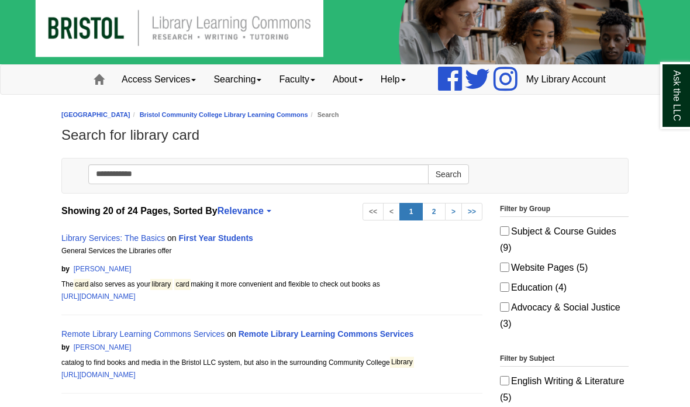  Describe the element at coordinates (243, 214) in the screenshot. I see `a: Relevance` at that location.